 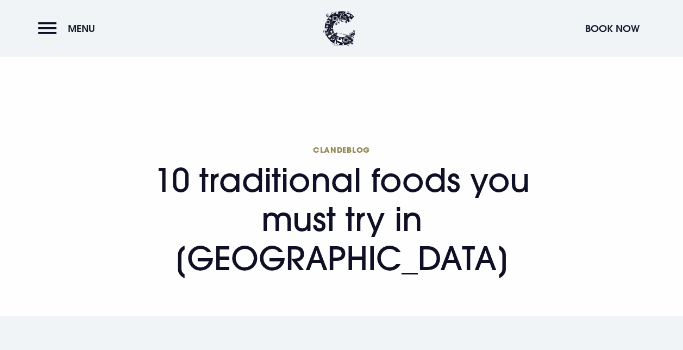 I want to click on button: Menu, so click(x=69, y=28).